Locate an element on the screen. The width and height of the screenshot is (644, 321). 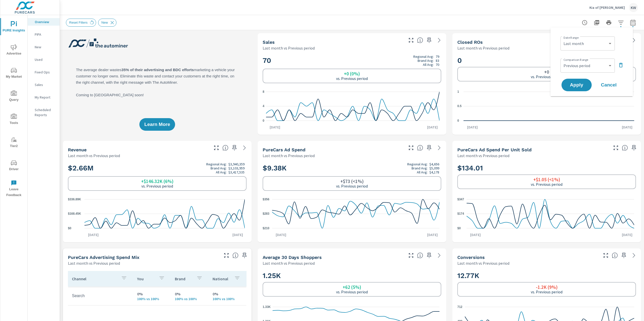
text: $283 is located at coordinates (266, 214).